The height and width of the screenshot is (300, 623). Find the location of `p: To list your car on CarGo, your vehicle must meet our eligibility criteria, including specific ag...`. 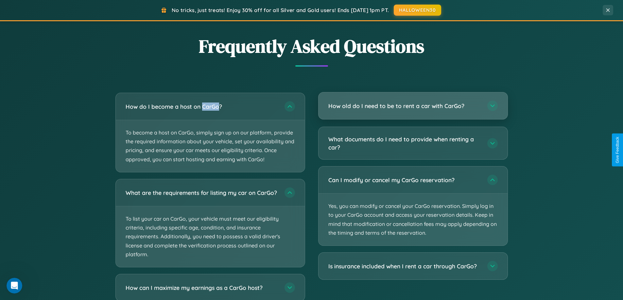

p: To list your car on CarGo, your vehicle must meet our eligibility criteria, including specific ag... is located at coordinates (210, 237).